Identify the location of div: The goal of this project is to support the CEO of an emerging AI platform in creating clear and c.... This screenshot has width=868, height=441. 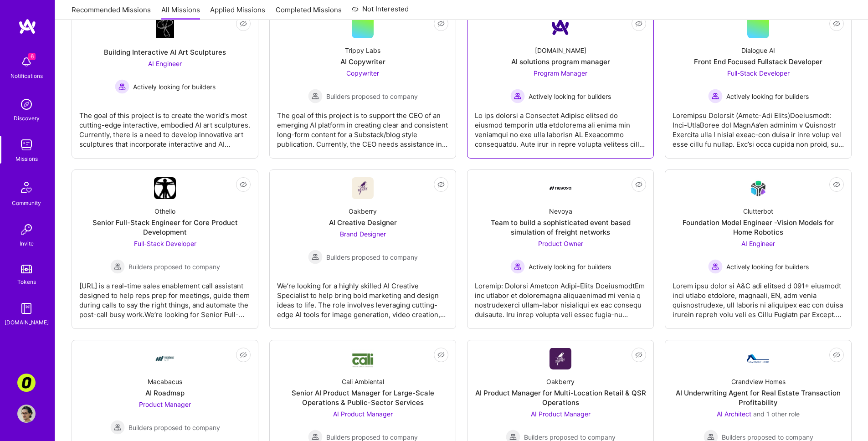
(362, 126).